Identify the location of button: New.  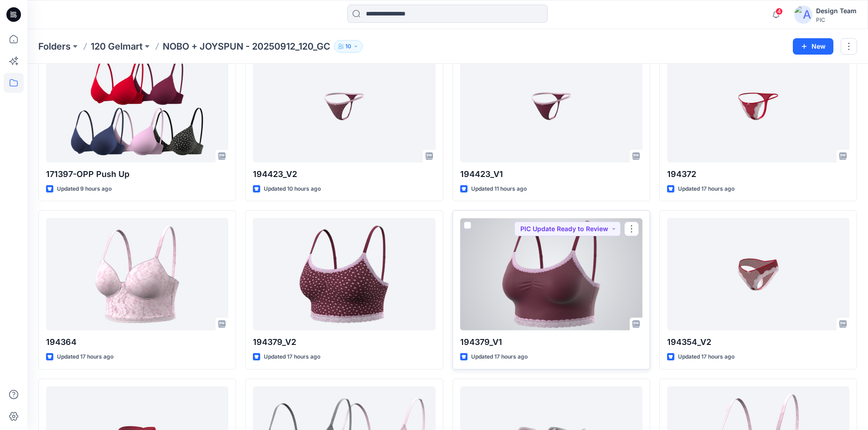
(813, 46).